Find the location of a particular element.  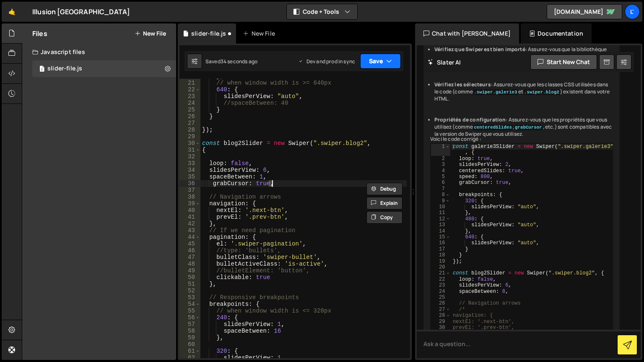

div: 12 is located at coordinates (441, 219).